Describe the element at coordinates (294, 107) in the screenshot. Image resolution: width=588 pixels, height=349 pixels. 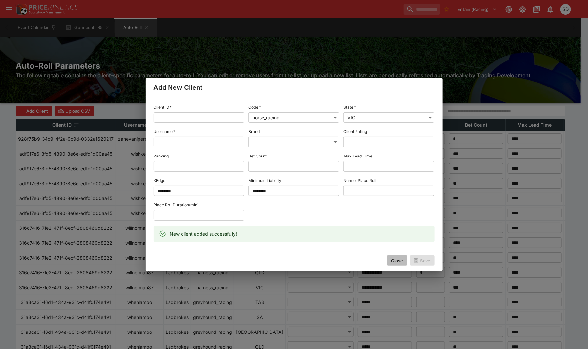
I see `label: Code` at that location.